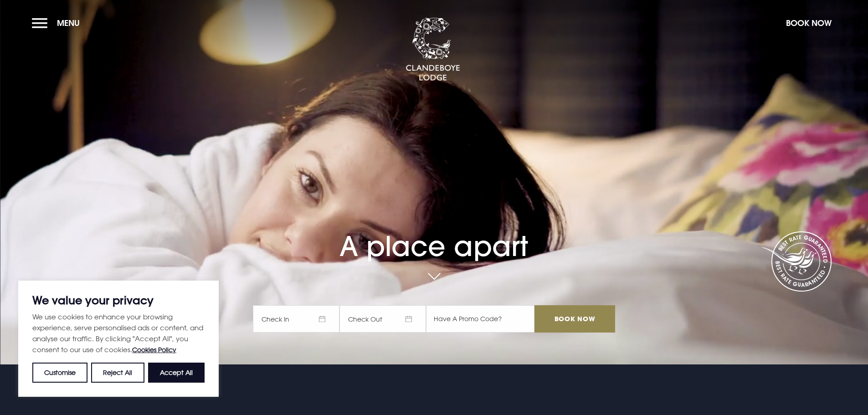  I want to click on input: Have A Promo Code?, so click(481, 319).